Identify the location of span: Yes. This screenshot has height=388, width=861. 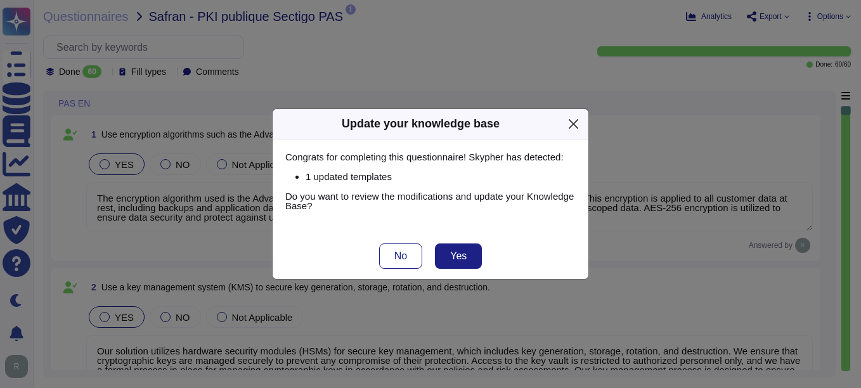
(458, 256).